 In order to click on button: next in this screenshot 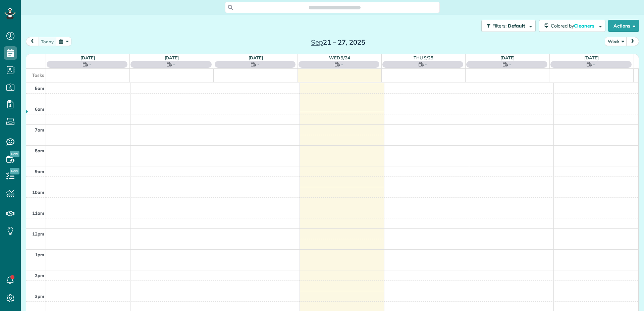, I will do `click(632, 41)`.